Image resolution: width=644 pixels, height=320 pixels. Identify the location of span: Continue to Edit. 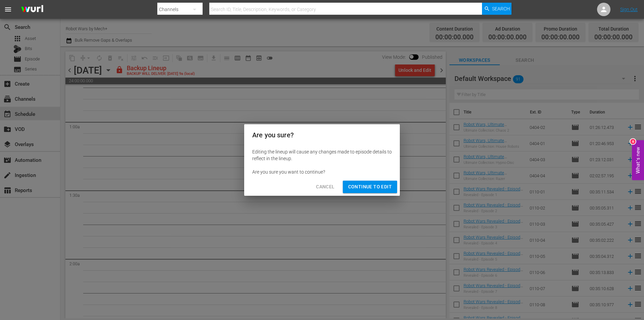
(370, 186).